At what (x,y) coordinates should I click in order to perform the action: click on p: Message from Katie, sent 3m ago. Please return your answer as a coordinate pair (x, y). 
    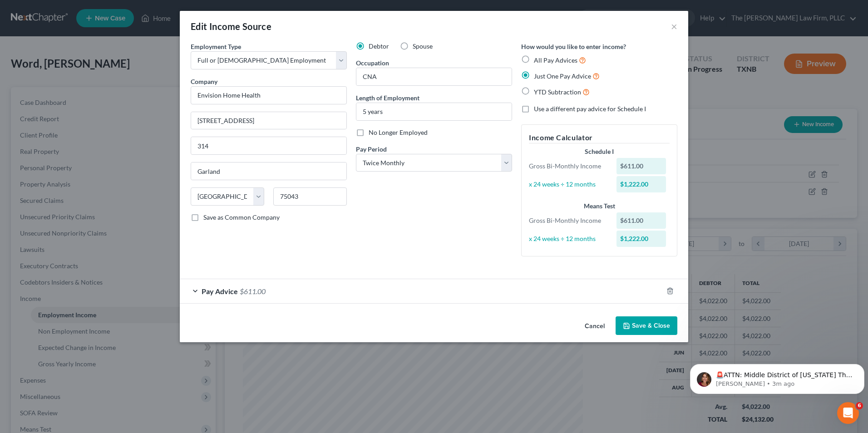
    Looking at the image, I should click on (98, 39).